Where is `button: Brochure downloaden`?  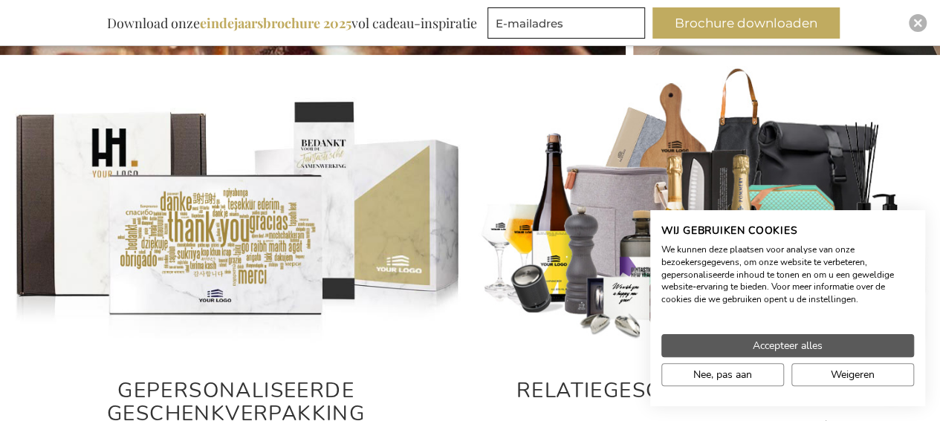
button: Brochure downloaden is located at coordinates (746, 23).